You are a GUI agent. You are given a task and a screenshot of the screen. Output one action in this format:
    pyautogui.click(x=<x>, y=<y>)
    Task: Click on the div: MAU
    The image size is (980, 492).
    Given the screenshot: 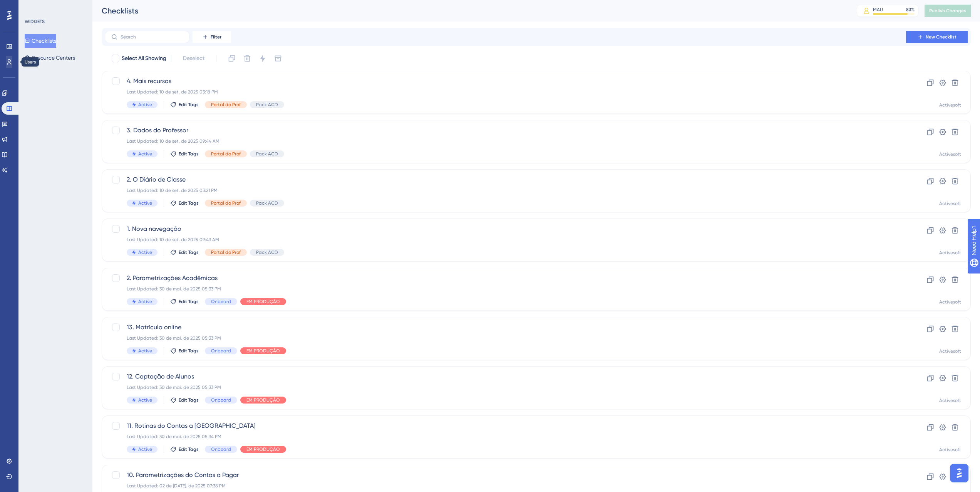 What is the action you would take?
    pyautogui.click(x=878, y=10)
    